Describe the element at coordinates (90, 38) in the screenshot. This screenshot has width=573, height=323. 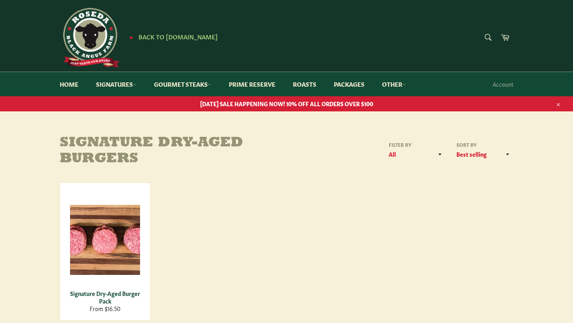
I see `img: Roseda Beef` at that location.